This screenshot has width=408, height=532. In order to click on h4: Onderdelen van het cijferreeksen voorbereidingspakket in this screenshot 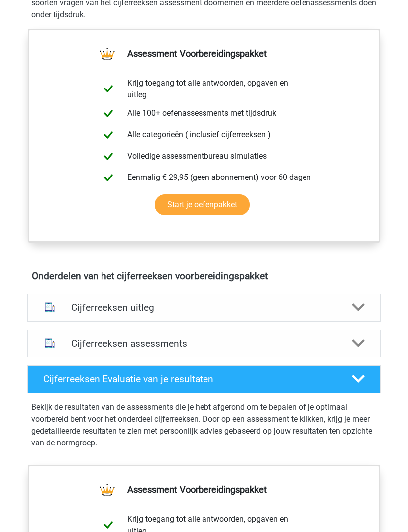, I will do `click(204, 275)`.